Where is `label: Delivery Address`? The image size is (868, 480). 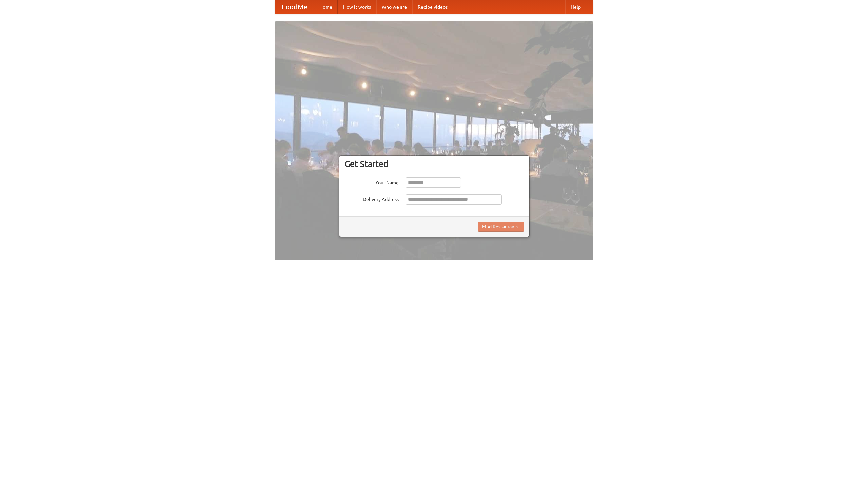 label: Delivery Address is located at coordinates (371, 199).